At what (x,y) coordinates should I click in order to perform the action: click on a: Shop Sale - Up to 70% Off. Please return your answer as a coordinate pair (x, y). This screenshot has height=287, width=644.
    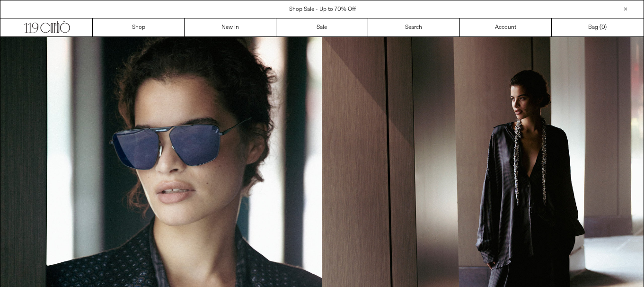
    Looking at the image, I should click on (322, 10).